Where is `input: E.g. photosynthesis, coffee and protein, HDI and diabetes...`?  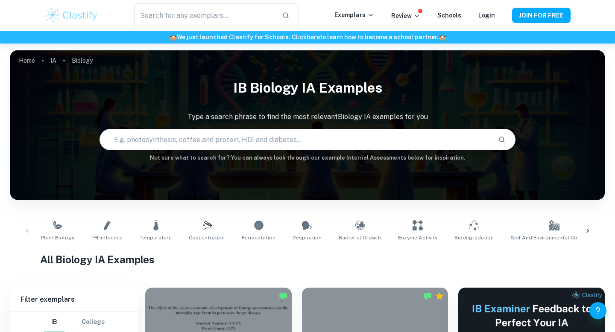 input: E.g. photosynthesis, coffee and protein, HDI and diabetes... is located at coordinates (296, 140).